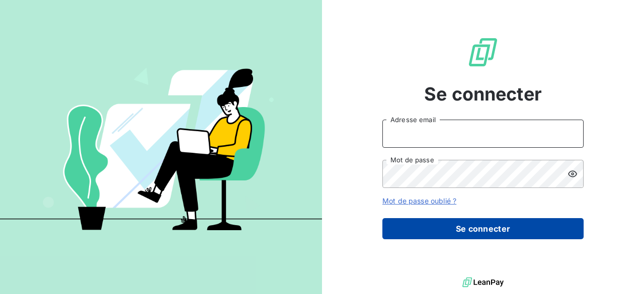 The height and width of the screenshot is (294, 644). What do you see at coordinates (483, 94) in the screenshot?
I see `span: Se connecter` at bounding box center [483, 94].